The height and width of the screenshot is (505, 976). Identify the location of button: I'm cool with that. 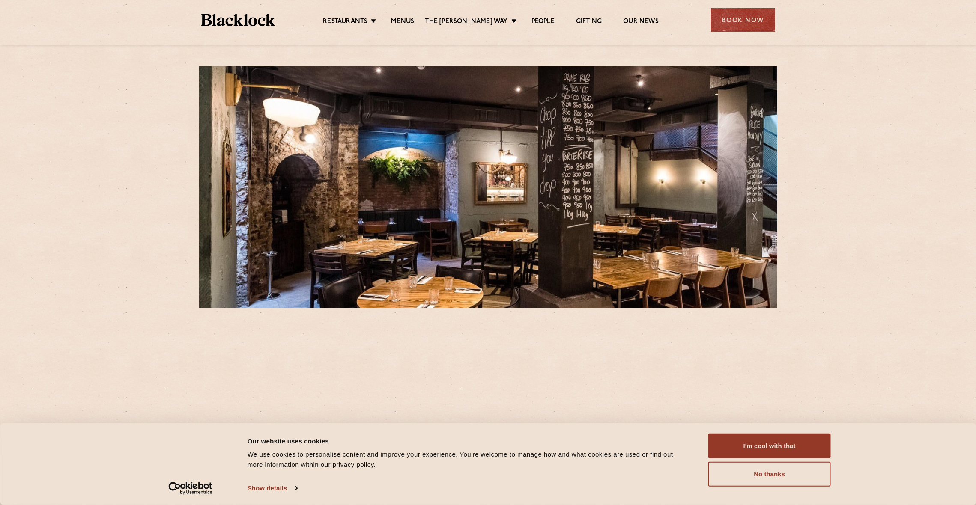
(769, 446).